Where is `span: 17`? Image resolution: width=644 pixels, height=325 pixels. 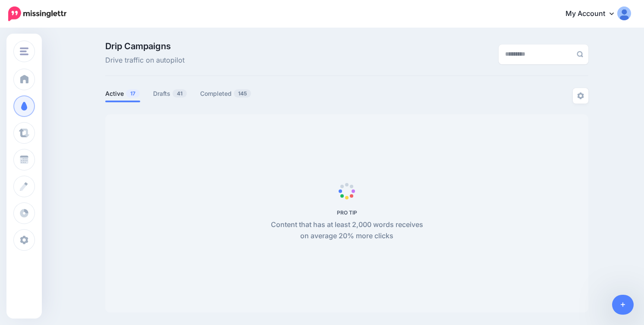 span: 17 is located at coordinates (133, 93).